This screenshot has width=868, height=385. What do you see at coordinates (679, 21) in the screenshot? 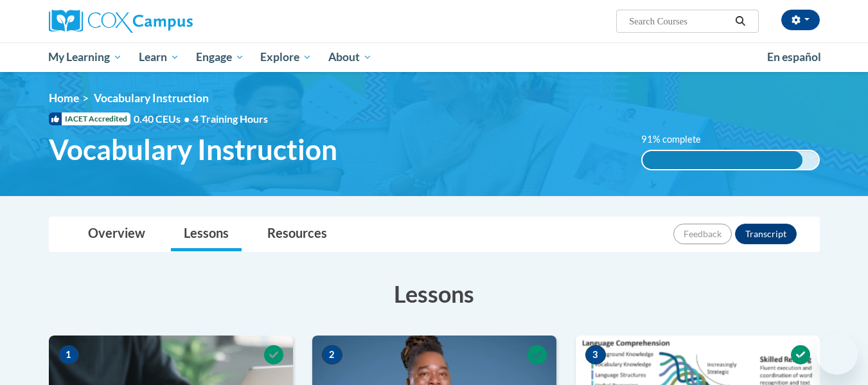
I see `input: Search Courses` at bounding box center [679, 21].